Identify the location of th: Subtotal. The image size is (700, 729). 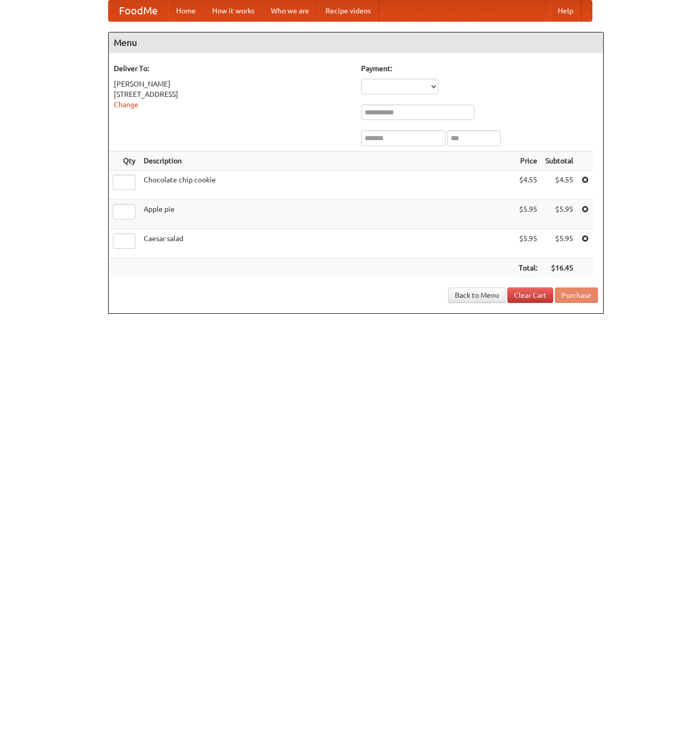
(559, 161).